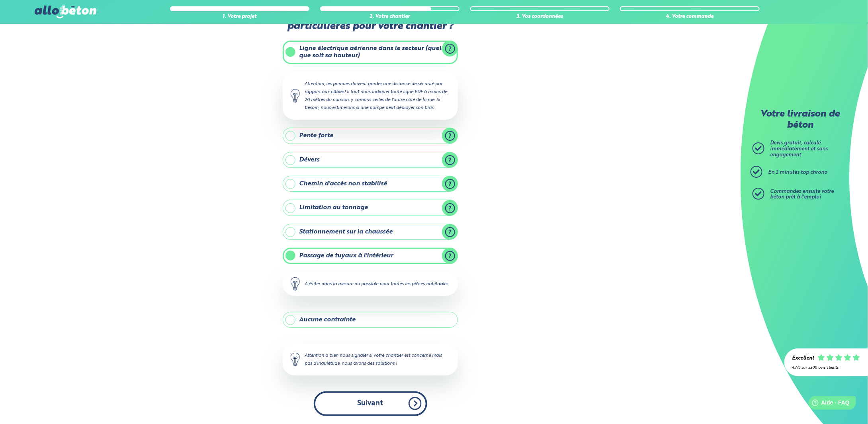 The width and height of the screenshot is (868, 424). I want to click on button: Suivant, so click(370, 403).